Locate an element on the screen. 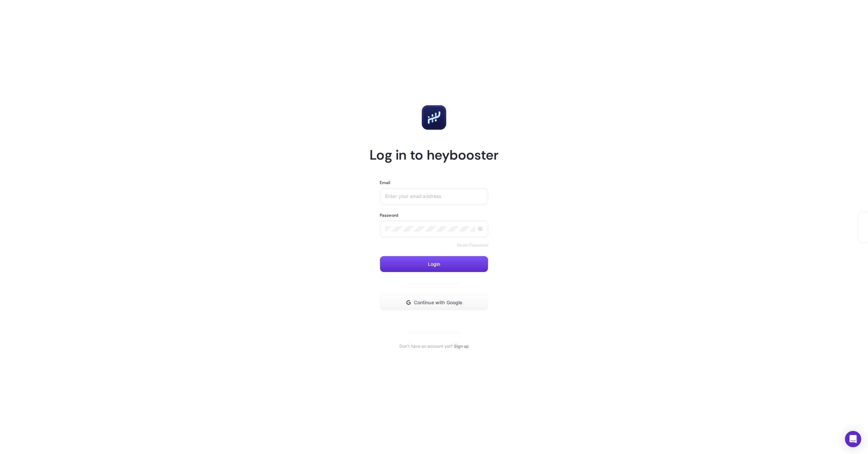 The width and height of the screenshot is (868, 454). input: Enter your email address is located at coordinates (434, 196).